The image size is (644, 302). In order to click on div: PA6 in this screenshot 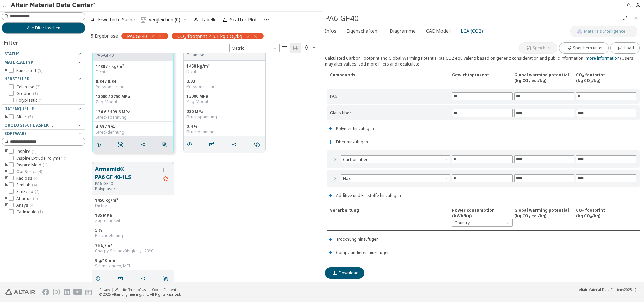, I will do `click(390, 96)`.